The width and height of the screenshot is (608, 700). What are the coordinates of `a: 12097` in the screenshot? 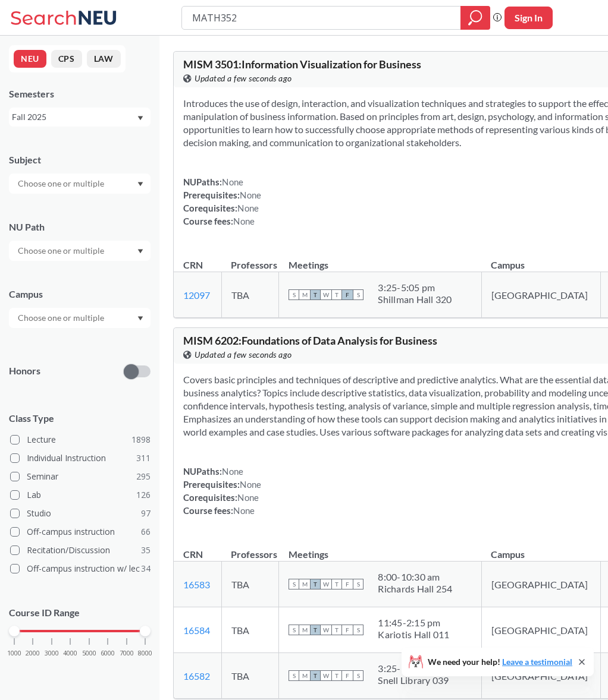 It's located at (196, 295).